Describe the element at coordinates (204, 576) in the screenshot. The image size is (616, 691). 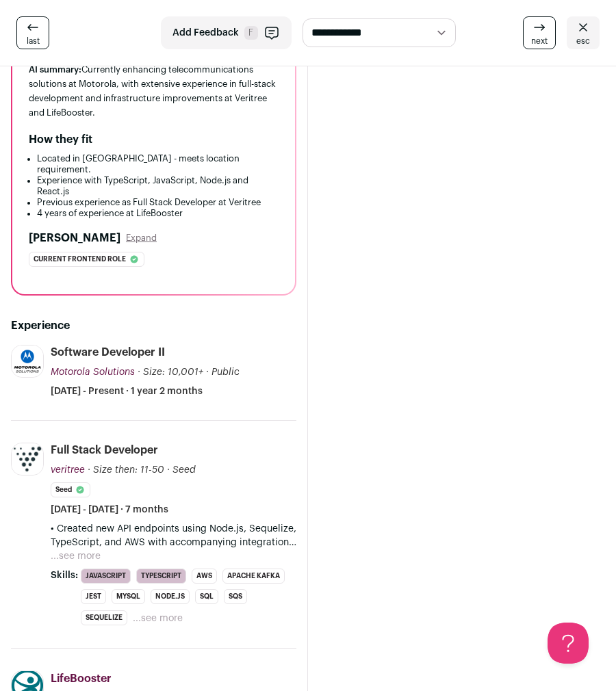
I see `li: AWS` at that location.